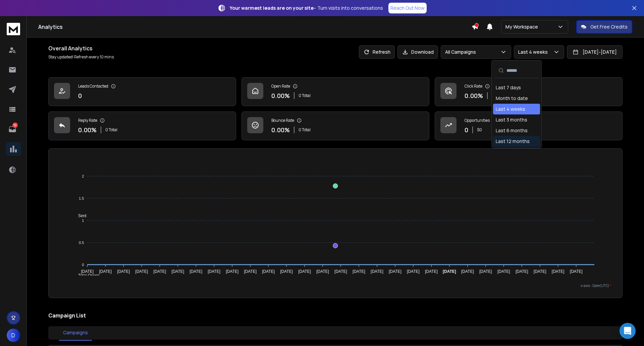  What do you see at coordinates (142, 92) in the screenshot?
I see `a: Leads Contacted0` at bounding box center [142, 92].